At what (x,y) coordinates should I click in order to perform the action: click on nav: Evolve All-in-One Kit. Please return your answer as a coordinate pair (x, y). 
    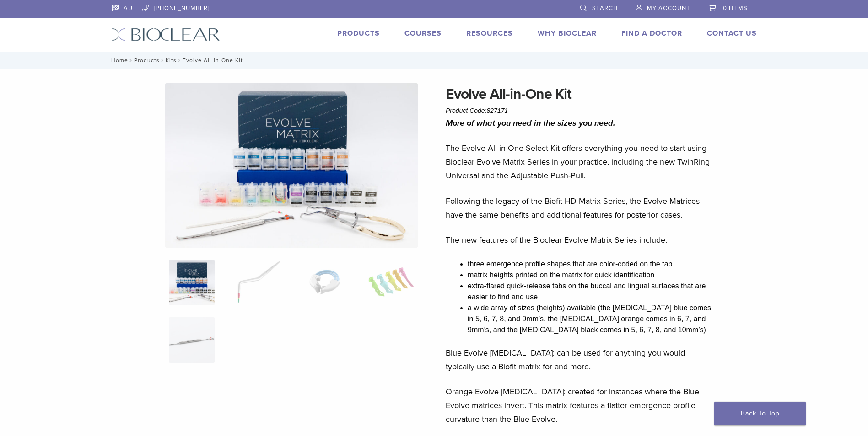
    Looking at the image, I should click on (434, 60).